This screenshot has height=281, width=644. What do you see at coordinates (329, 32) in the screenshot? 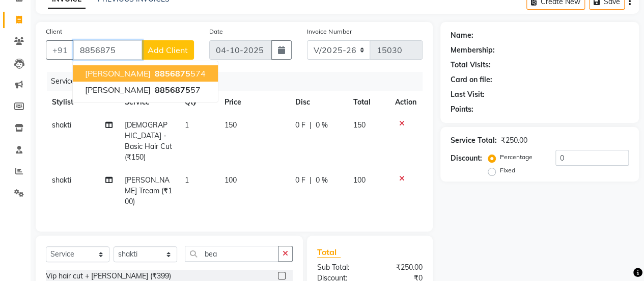
I see `label: Invoice Number` at bounding box center [329, 32].